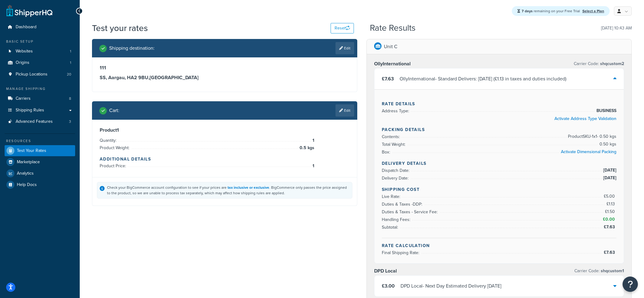  I want to click on li: Websites, so click(40, 51).